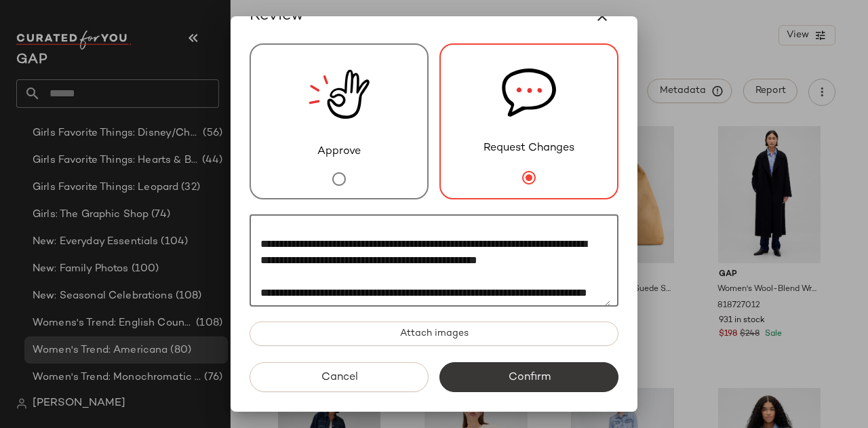  What do you see at coordinates (339, 95) in the screenshot?
I see `img: review_new_snapshot.RGmwQ69l.svg` at bounding box center [339, 95].